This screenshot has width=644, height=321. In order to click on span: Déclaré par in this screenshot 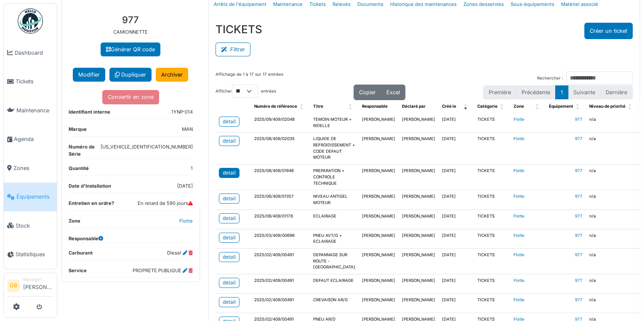, I will do `click(413, 106)`.